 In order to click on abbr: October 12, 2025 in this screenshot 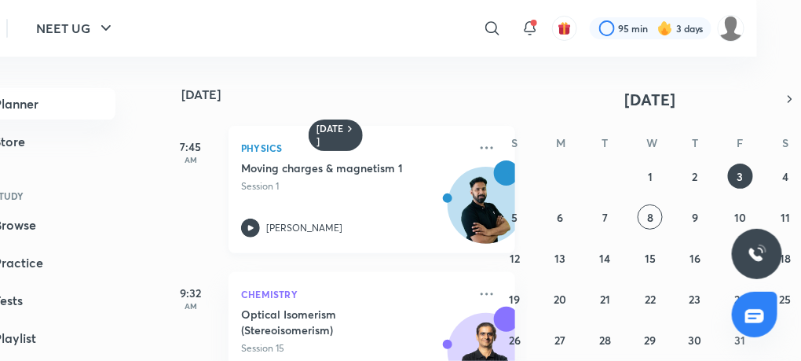, I will do `click(515, 258)`.